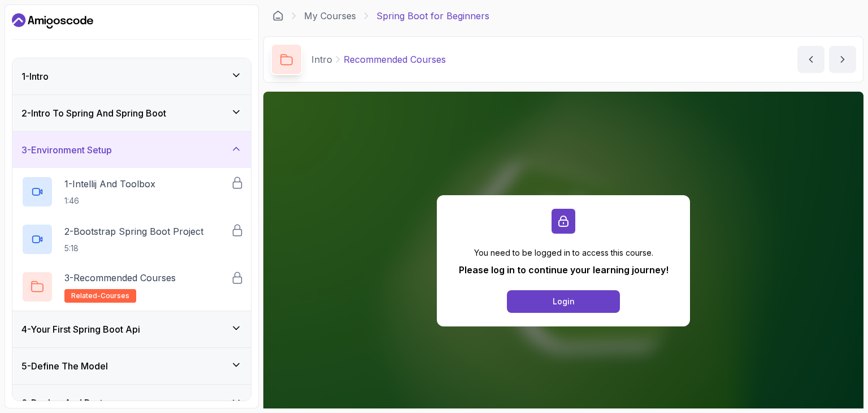 The width and height of the screenshot is (868, 413). I want to click on h3: 6 - Docker And Postgres, so click(72, 402).